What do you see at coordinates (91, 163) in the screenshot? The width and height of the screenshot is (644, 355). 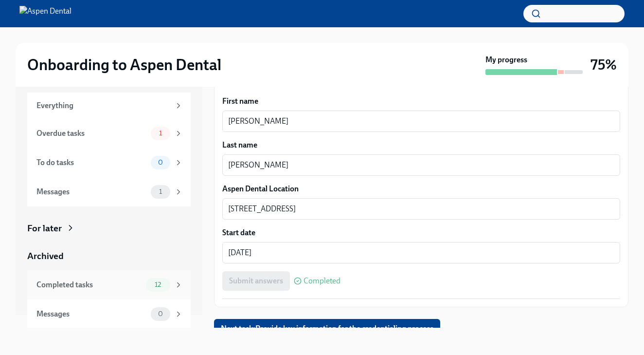 I see `div: To do tasks` at bounding box center [91, 163].